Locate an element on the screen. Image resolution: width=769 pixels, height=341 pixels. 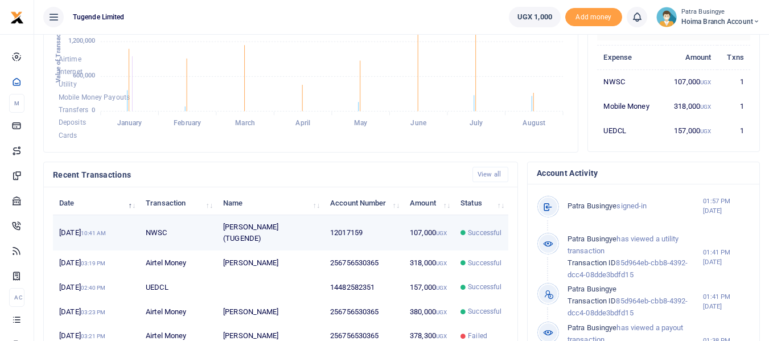
tspan: June is located at coordinates (418, 123).